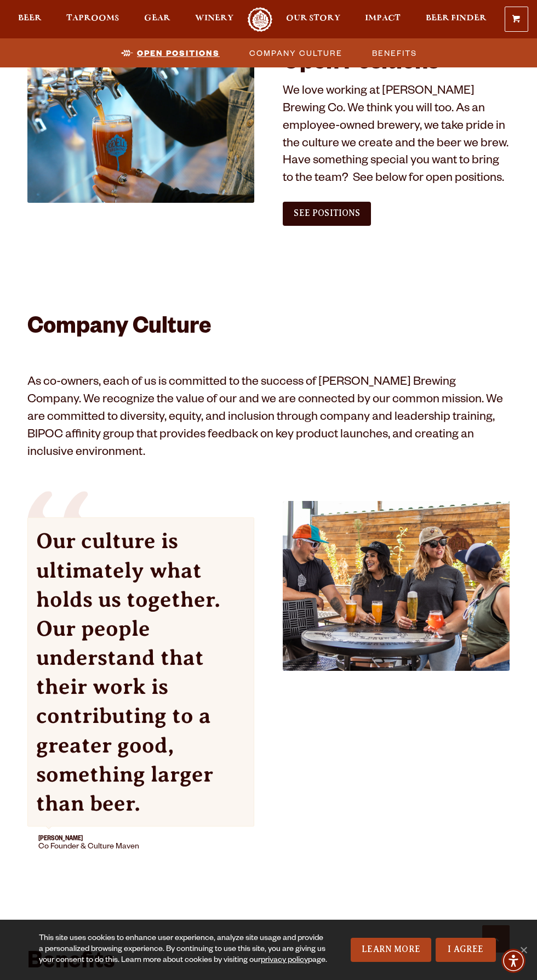 This screenshot has width=537, height=980. I want to click on img: Jobs_1, so click(140, 127).